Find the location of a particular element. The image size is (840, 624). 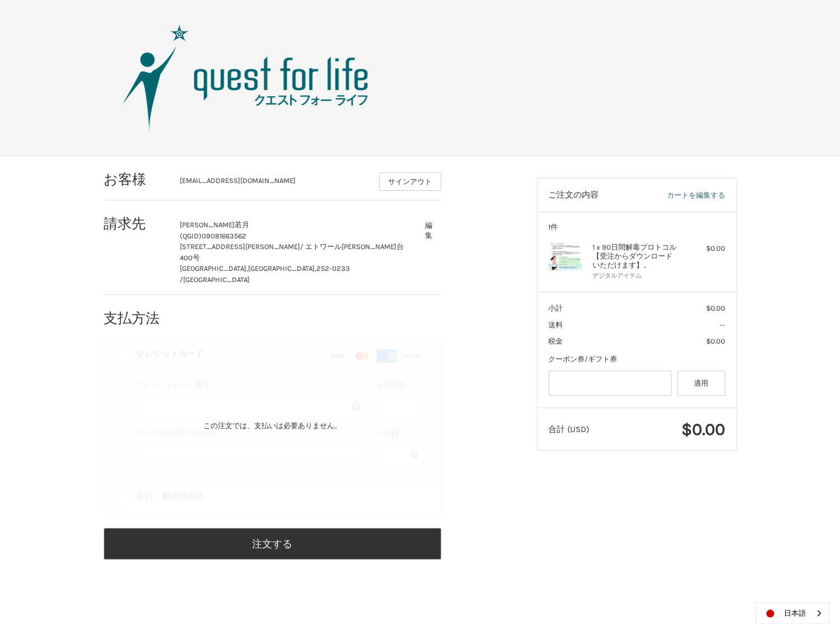

a: カートを編集する is located at coordinates (677, 195).